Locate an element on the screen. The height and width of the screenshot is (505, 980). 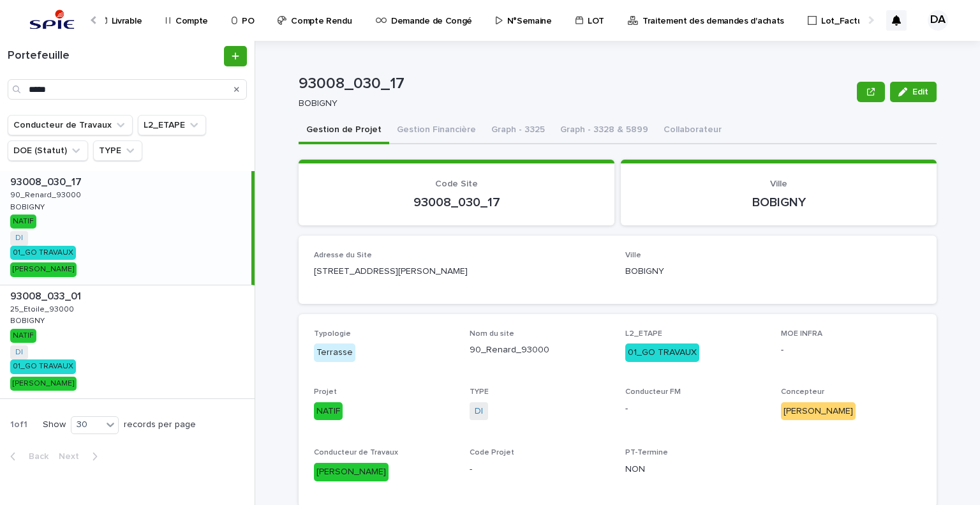
h1: Portefeuille is located at coordinates (114, 56).